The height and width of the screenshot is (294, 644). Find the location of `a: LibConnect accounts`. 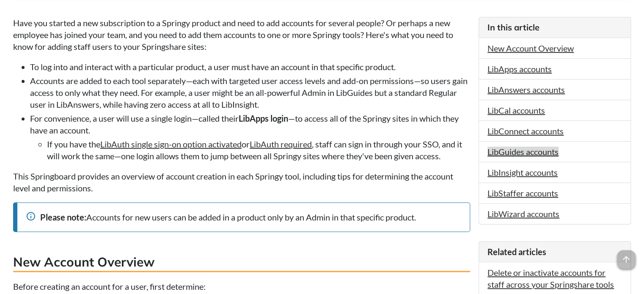

a: LibConnect accounts is located at coordinates (525, 131).